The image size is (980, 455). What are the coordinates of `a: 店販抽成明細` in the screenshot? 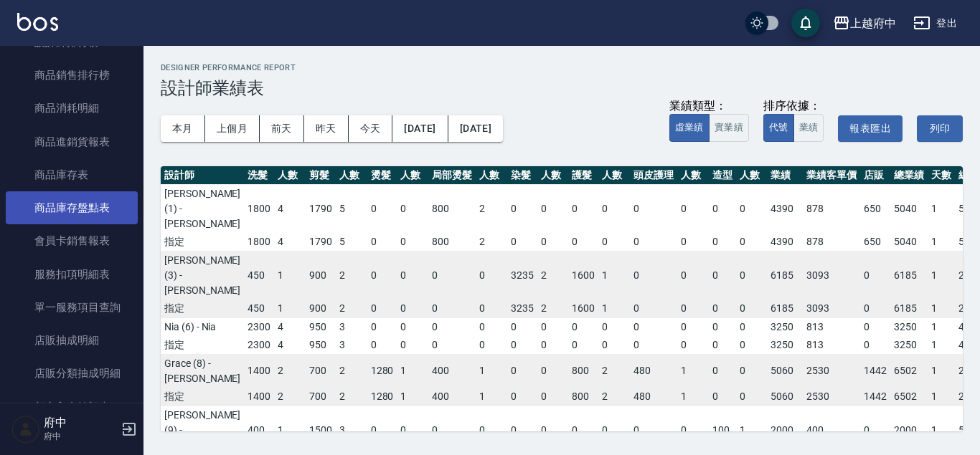 It's located at (71, 341).